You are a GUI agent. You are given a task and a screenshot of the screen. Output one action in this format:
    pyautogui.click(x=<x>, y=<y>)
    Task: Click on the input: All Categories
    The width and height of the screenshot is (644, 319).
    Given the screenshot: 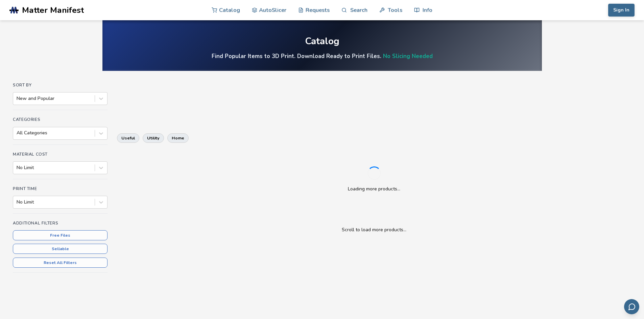 What is the action you would take?
    pyautogui.click(x=17, y=133)
    